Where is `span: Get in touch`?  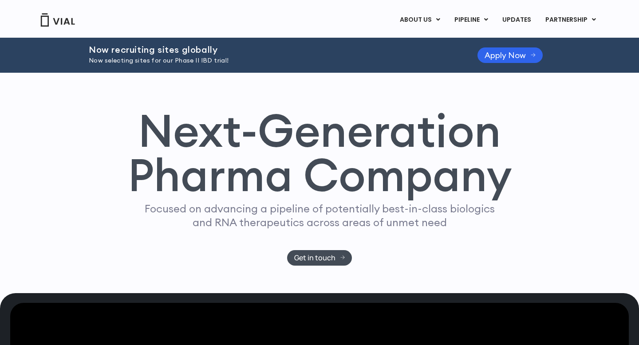 span: Get in touch is located at coordinates (314, 258).